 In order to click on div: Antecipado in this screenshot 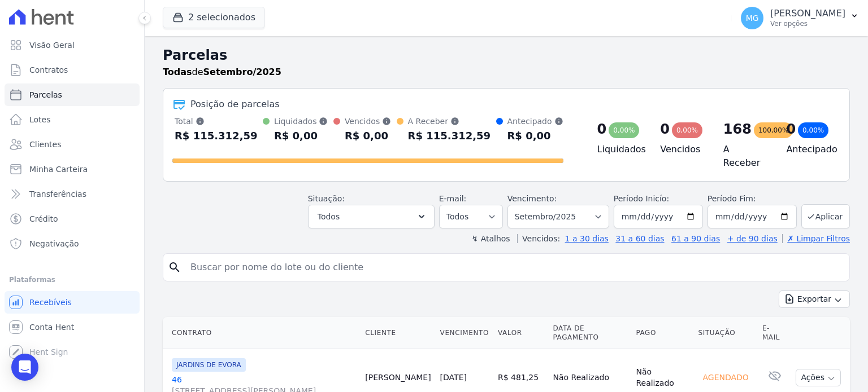, I will do `click(535, 121)`.